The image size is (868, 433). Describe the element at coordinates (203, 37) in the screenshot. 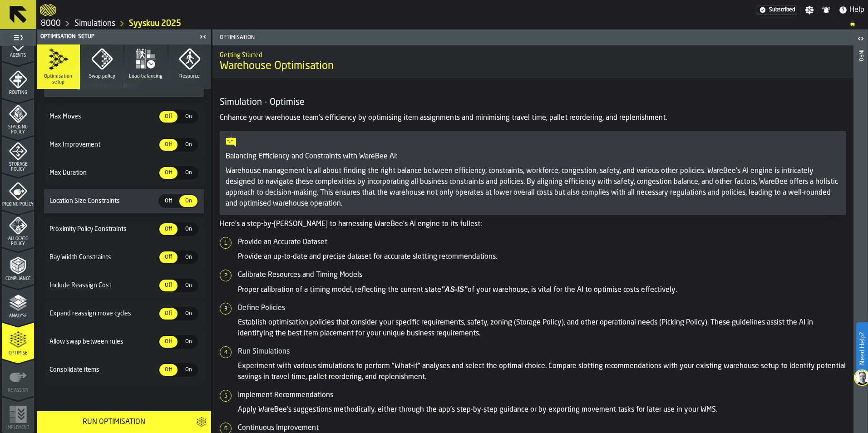

I see `label: button-toggle-Close me` at that location.